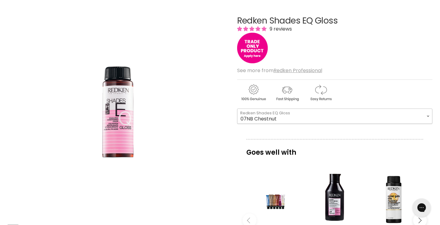 The image size is (440, 225). Describe the element at coordinates (298, 70) in the screenshot. I see `u: Redken Professional` at that location.